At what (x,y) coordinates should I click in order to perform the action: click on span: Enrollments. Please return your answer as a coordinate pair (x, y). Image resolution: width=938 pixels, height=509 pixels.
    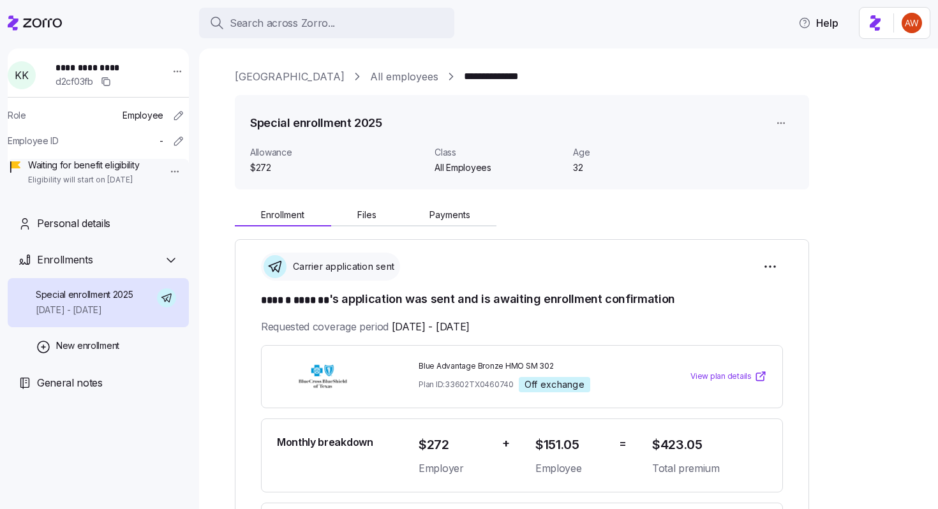
    Looking at the image, I should click on (64, 260).